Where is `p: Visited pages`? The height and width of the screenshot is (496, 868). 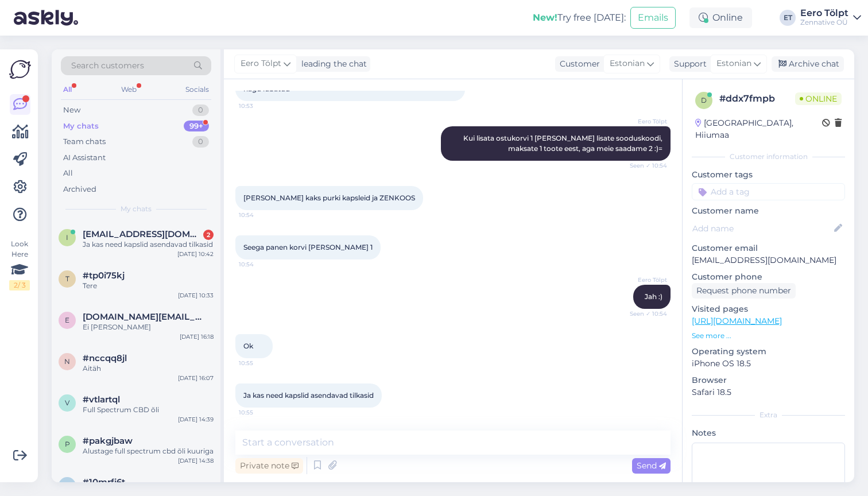
p: Visited pages is located at coordinates (768, 309).